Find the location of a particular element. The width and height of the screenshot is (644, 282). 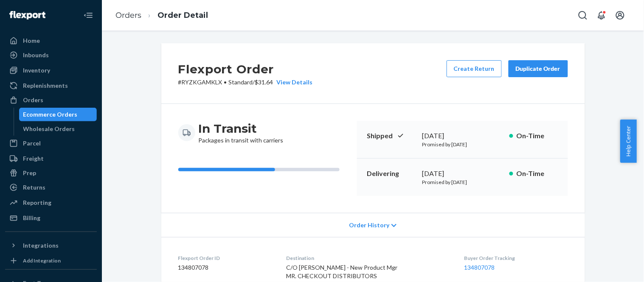

div: Prep is located at coordinates (29, 173).